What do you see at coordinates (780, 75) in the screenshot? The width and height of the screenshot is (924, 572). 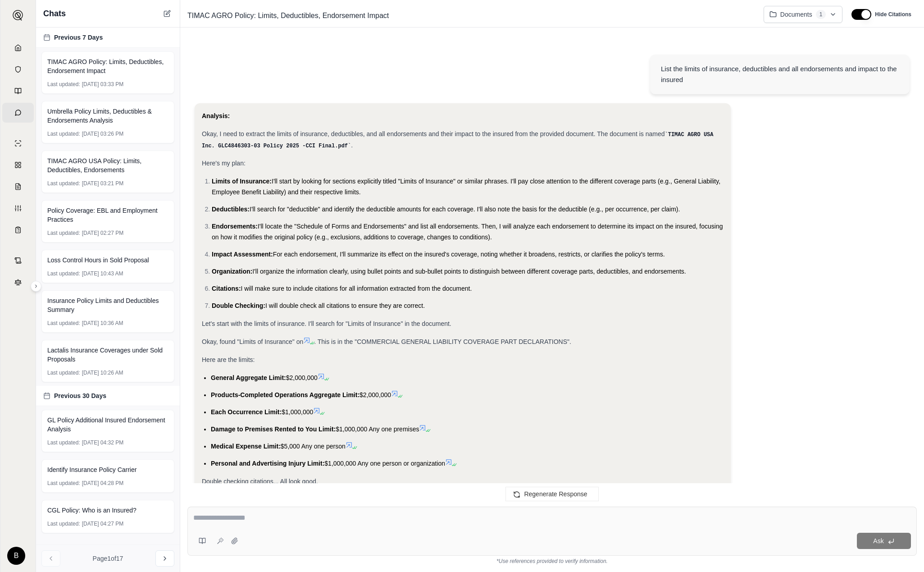 I see `div: List the limits of insurance, deductibles and all endorsements and impact to the insured` at bounding box center [780, 75].